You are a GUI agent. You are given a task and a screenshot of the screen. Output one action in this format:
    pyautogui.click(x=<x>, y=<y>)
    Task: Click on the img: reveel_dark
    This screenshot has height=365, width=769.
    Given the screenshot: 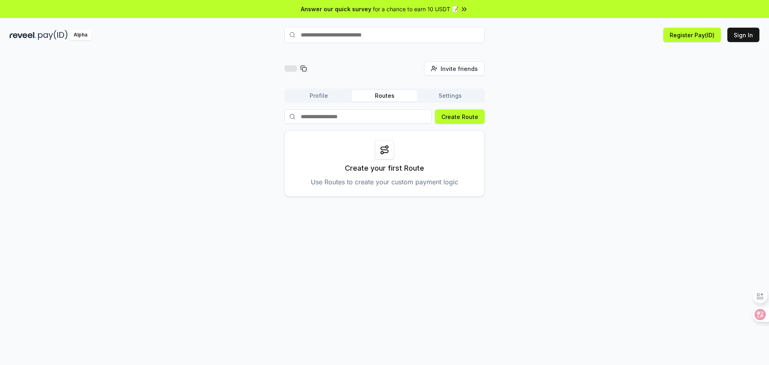 What is the action you would take?
    pyautogui.click(x=23, y=35)
    